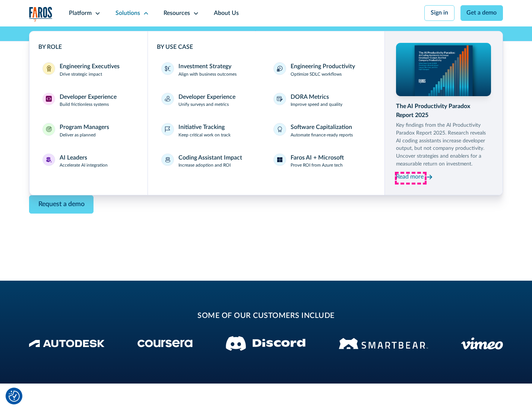 The width and height of the screenshot is (532, 410). Describe the element at coordinates (316, 75) in the screenshot. I see `p: Optimize SDLC workflows` at that location.